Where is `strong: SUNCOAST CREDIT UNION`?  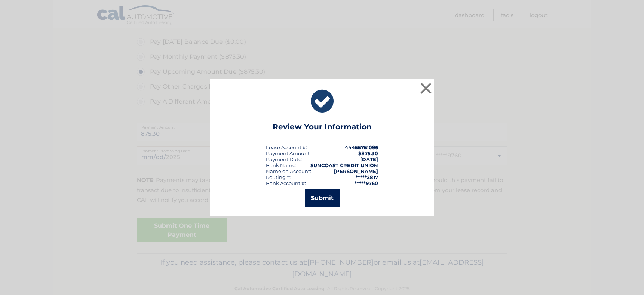
strong: SUNCOAST CREDIT UNION is located at coordinates (344, 165).